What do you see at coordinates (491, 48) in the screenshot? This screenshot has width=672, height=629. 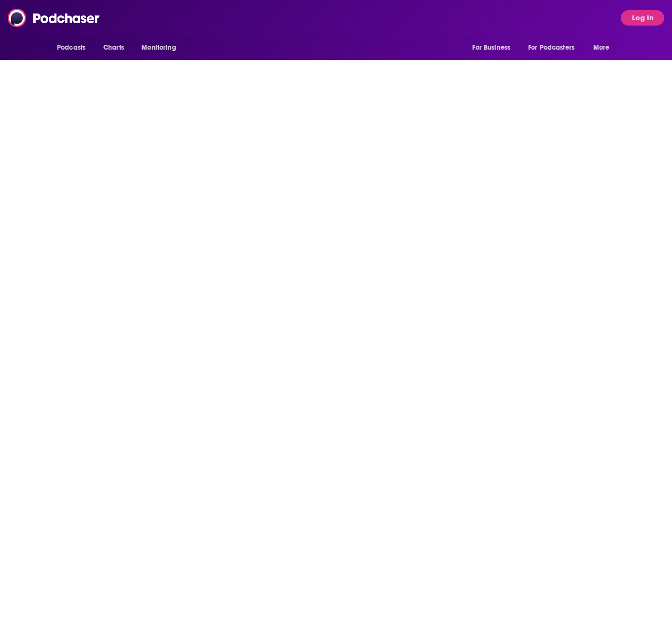 I see `span: For Business` at bounding box center [491, 48].